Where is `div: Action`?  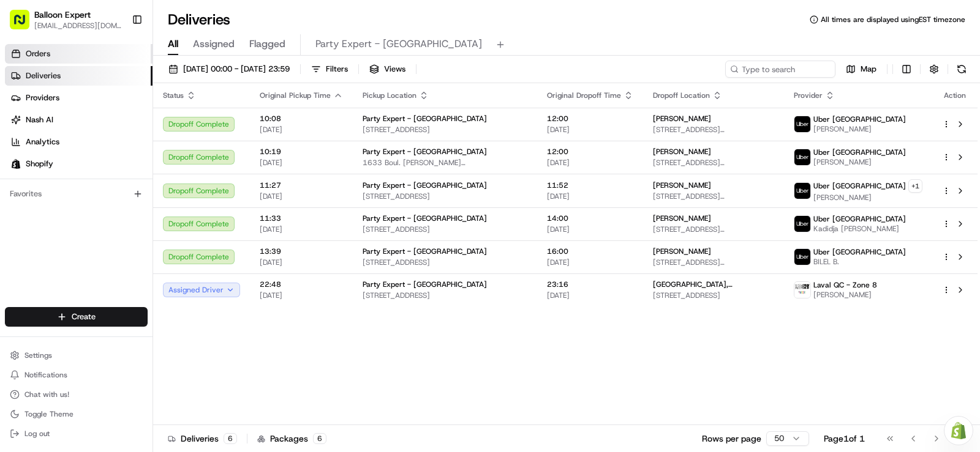
div: Action is located at coordinates (954, 95).